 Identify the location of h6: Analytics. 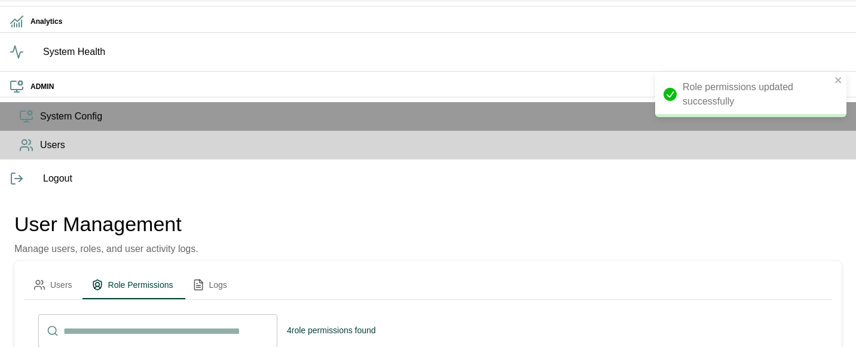
(438, 22).